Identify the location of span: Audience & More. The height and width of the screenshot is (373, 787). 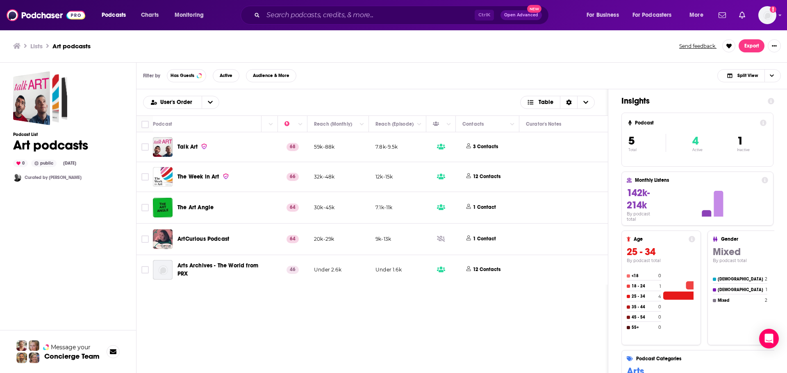
(271, 75).